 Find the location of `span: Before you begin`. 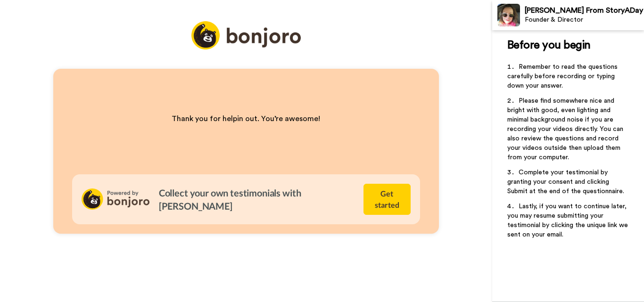

span: Before you begin is located at coordinates (549, 45).